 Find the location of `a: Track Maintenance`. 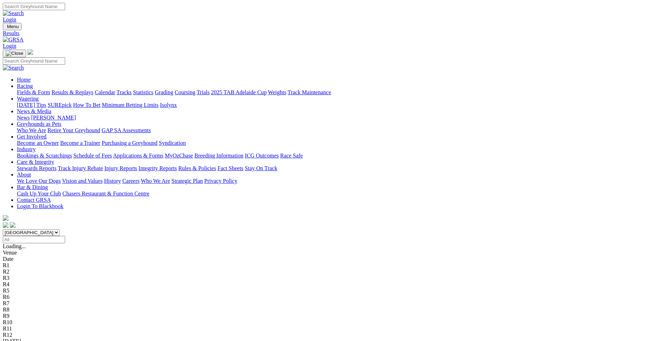

a: Track Maintenance is located at coordinates (309, 92).